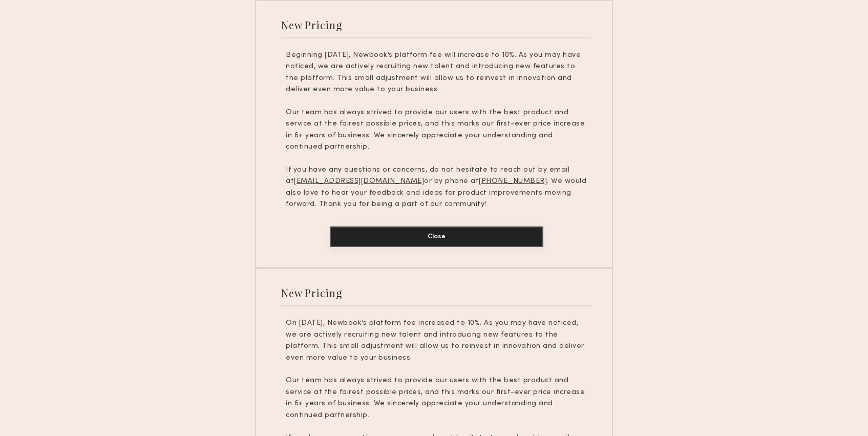 This screenshot has width=868, height=436. I want to click on p: If you have any questions or concerns, do not hesitate to reach out by email at or by phone at . ..., so click(437, 188).